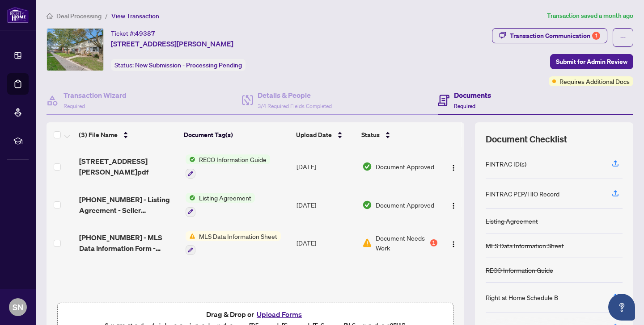 The width and height of the screenshot is (644, 325). I want to click on span: MLS Data Information Sheet, so click(238, 236).